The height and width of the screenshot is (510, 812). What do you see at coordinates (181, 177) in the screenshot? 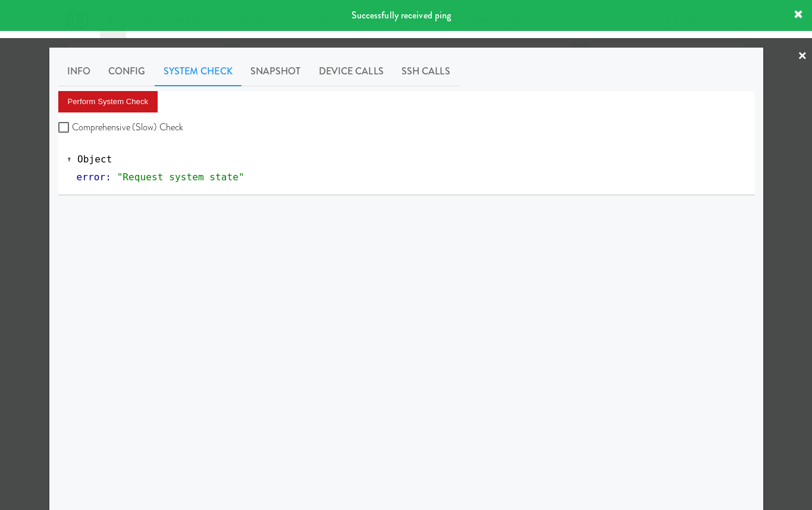
I see `span: "Request system state"` at bounding box center [181, 177].